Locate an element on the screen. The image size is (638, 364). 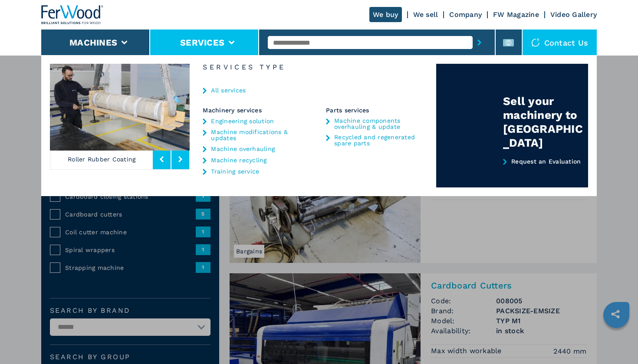
h6: Services Type is located at coordinates (313, 69).